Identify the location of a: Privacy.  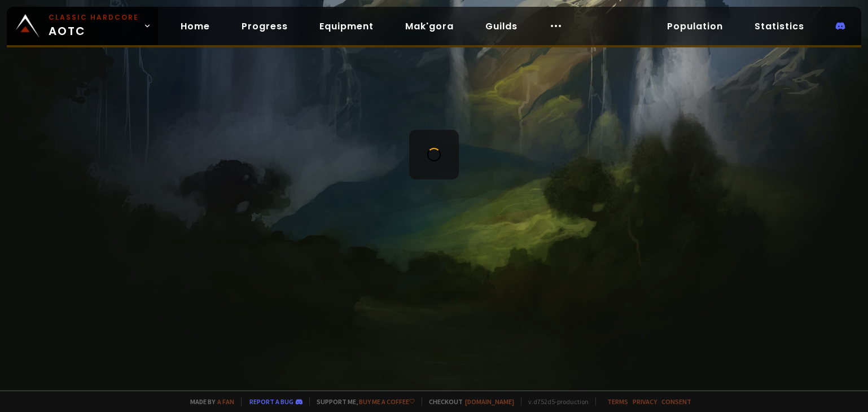
(644, 401).